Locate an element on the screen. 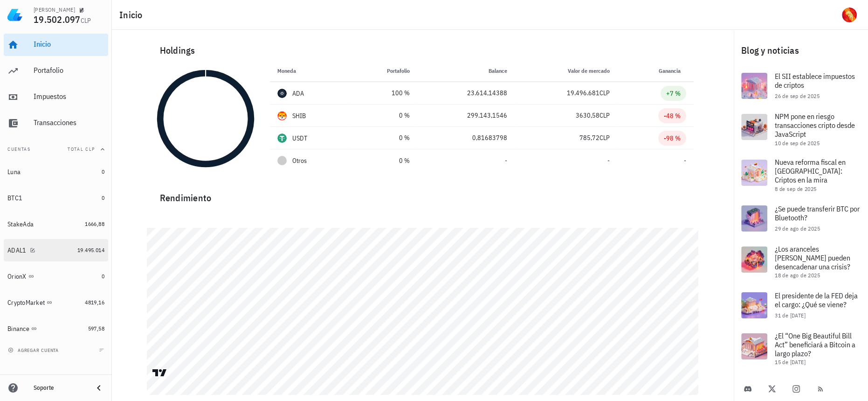 The width and height of the screenshot is (868, 401). div: avatar is located at coordinates (849, 15).